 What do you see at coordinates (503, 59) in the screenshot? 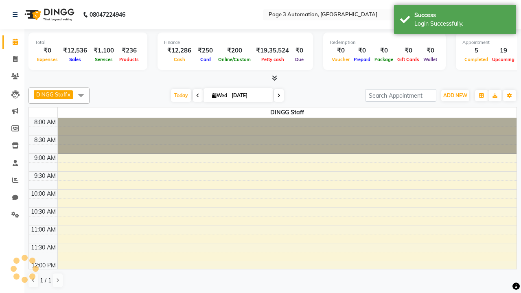
I see `span: Upcoming` at bounding box center [503, 59].